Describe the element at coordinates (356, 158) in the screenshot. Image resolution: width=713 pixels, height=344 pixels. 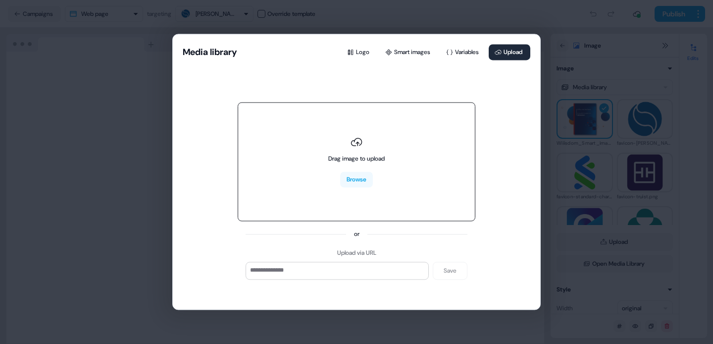
I see `div: Drag image to upload` at that location.